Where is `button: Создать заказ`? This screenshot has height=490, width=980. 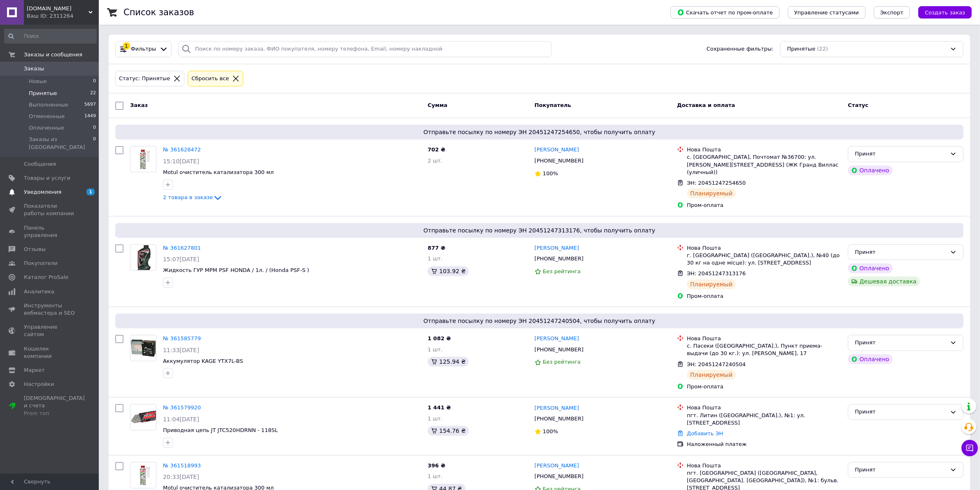
button: Создать заказ is located at coordinates (945, 13).